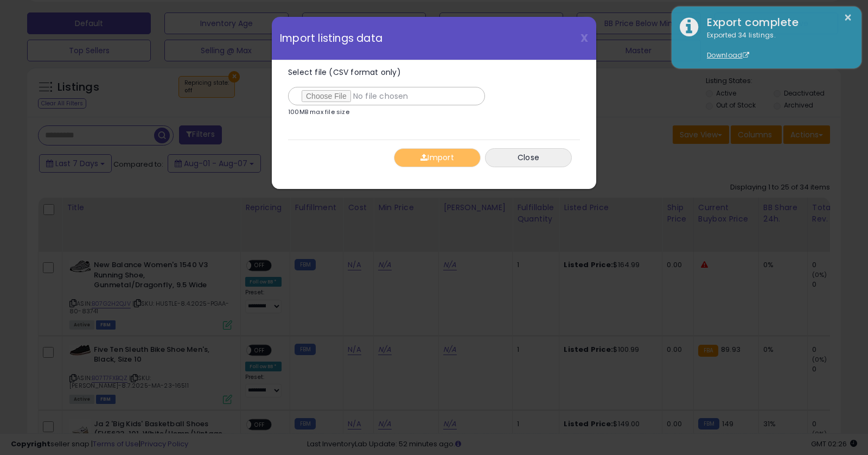 The width and height of the screenshot is (868, 455). I want to click on div: Exported 34 listings., so click(776, 46).